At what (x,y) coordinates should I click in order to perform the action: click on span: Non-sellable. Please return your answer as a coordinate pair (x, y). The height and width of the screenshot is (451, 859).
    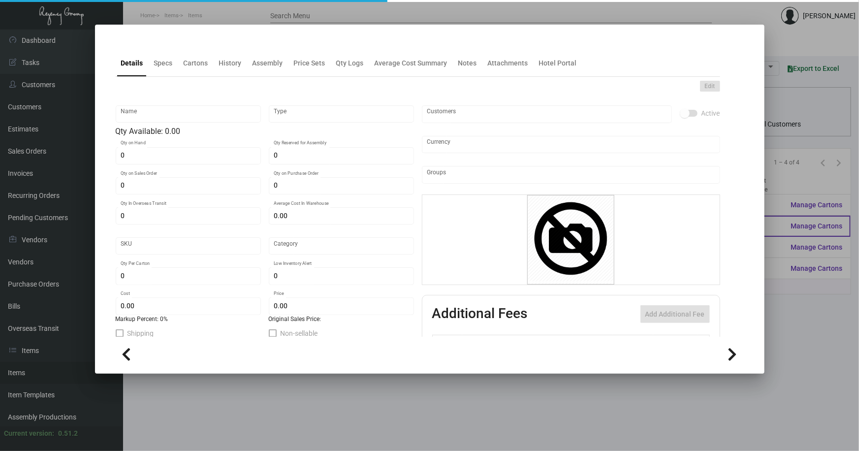
    Looking at the image, I should click on (299, 333).